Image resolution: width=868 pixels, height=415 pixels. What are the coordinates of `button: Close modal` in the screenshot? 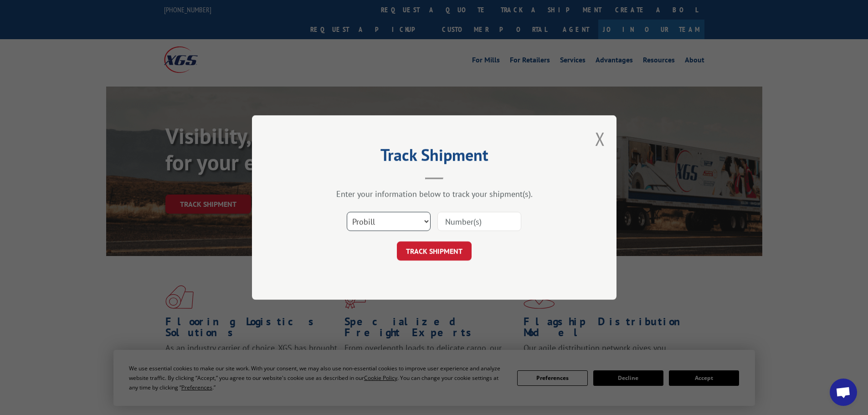 It's located at (600, 138).